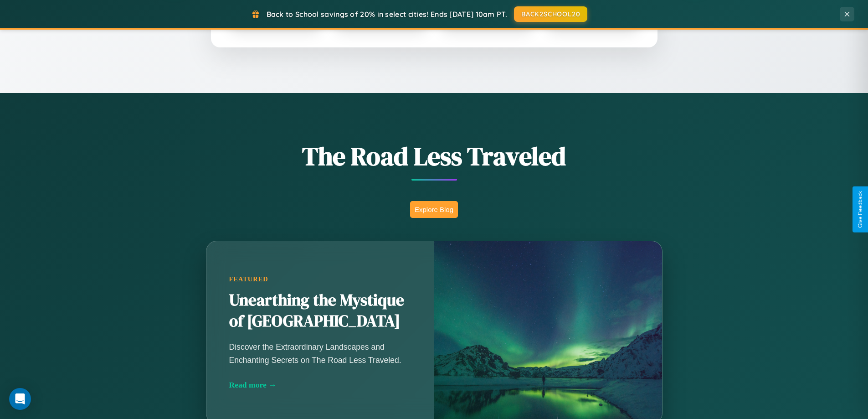 The height and width of the screenshot is (419, 868). I want to click on h1: The Road Less Traveled, so click(434, 156).